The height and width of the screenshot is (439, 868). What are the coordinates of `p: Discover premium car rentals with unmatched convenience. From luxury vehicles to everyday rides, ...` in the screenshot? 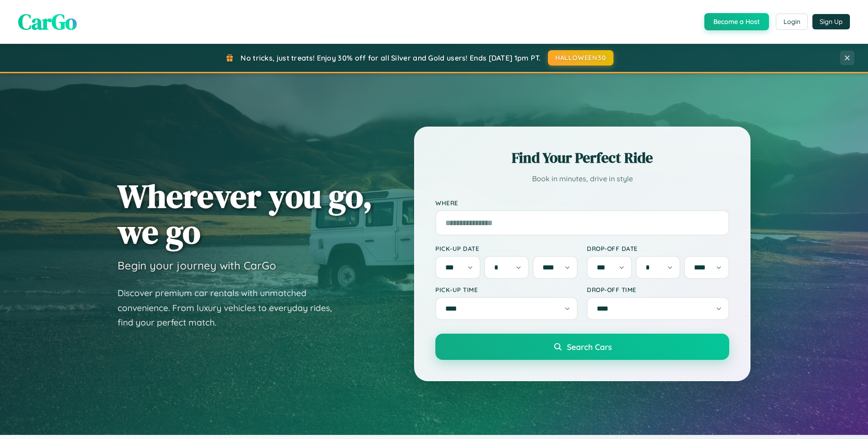 It's located at (231, 308).